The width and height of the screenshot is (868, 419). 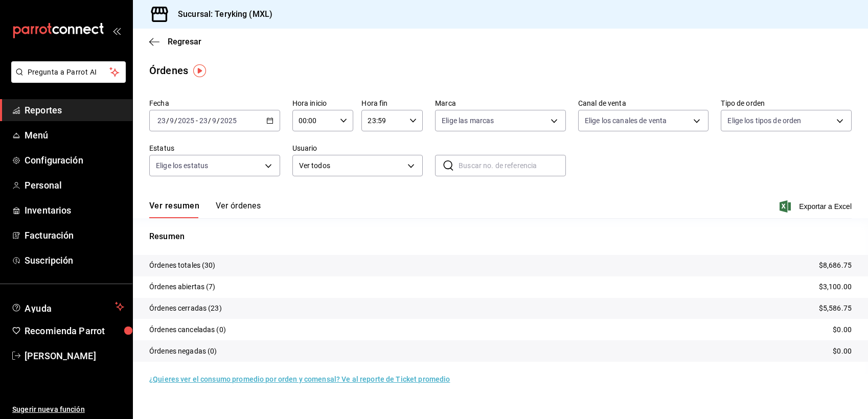 I want to click on button: Exportar a Excel, so click(x=817, y=206).